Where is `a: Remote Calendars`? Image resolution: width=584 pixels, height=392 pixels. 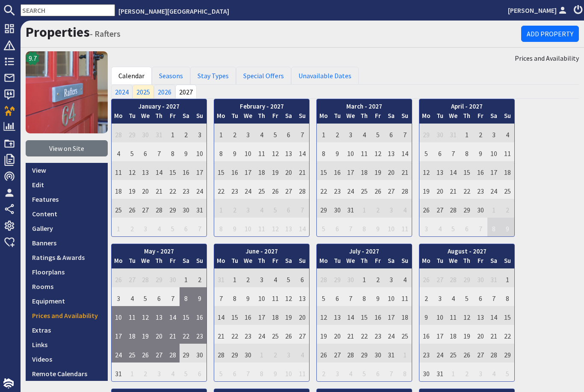 a: Remote Calendars is located at coordinates (66, 373).